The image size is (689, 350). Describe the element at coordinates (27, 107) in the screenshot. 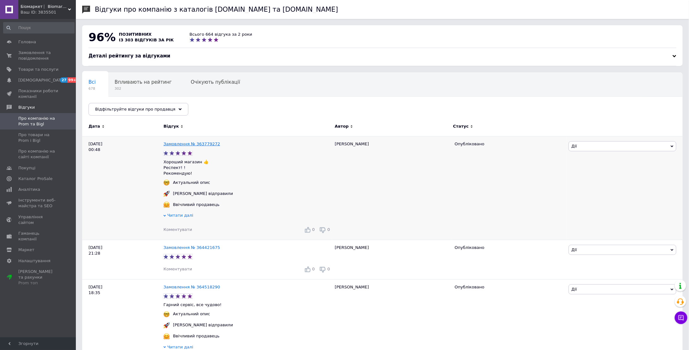

I see `span: Відгуки` at that location.